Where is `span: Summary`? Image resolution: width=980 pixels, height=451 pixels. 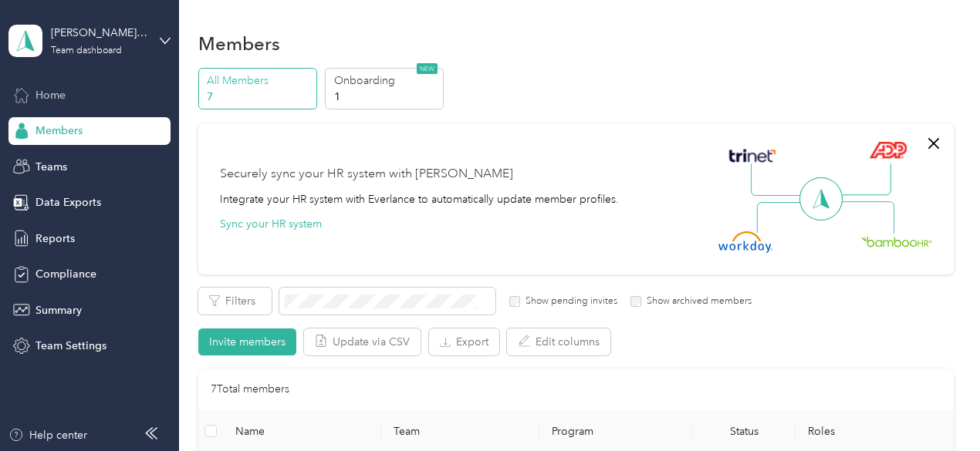
span: Summary is located at coordinates (58, 310).